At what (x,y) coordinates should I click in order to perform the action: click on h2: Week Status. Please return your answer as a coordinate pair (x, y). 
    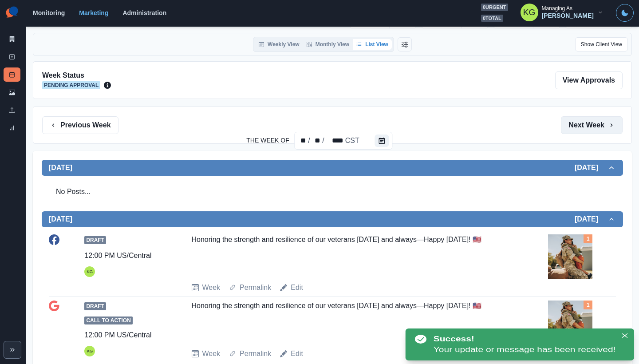
    Looking at the image, I should click on (76, 75).